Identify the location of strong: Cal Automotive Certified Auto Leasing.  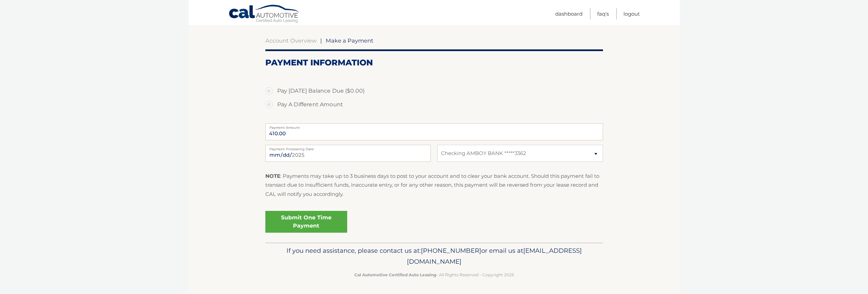
(395, 275).